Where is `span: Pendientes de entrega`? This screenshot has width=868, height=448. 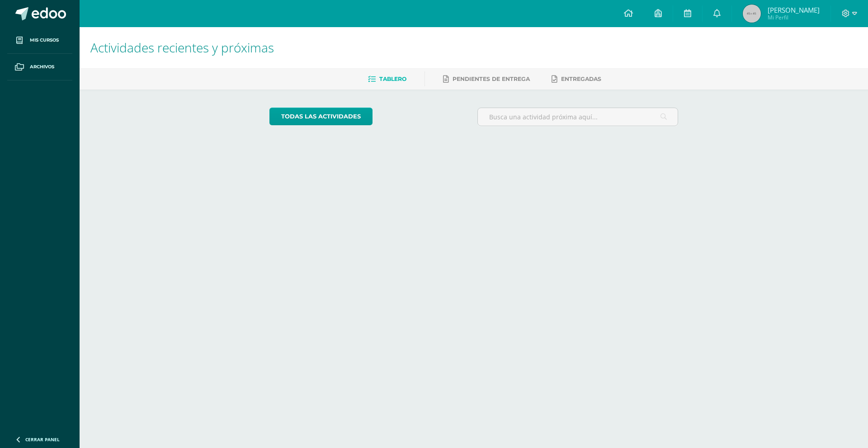
span: Pendientes de entrega is located at coordinates (491, 79).